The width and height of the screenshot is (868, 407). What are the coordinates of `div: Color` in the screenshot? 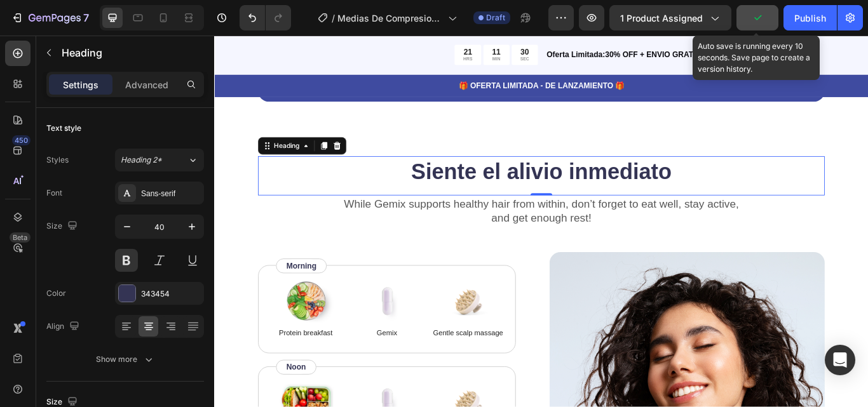 It's located at (56, 293).